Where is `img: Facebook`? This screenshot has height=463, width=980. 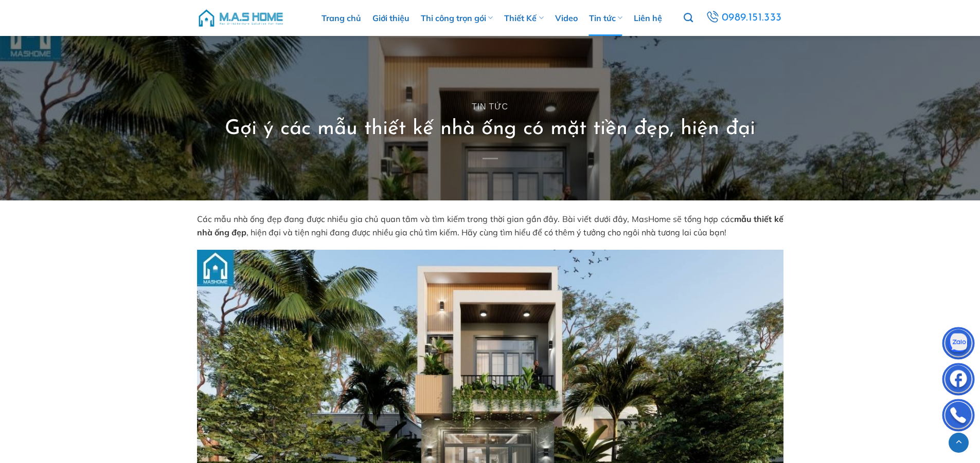 img: Facebook is located at coordinates (958, 381).